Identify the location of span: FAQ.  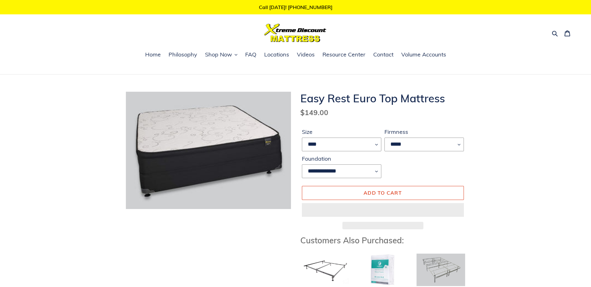
(251, 55).